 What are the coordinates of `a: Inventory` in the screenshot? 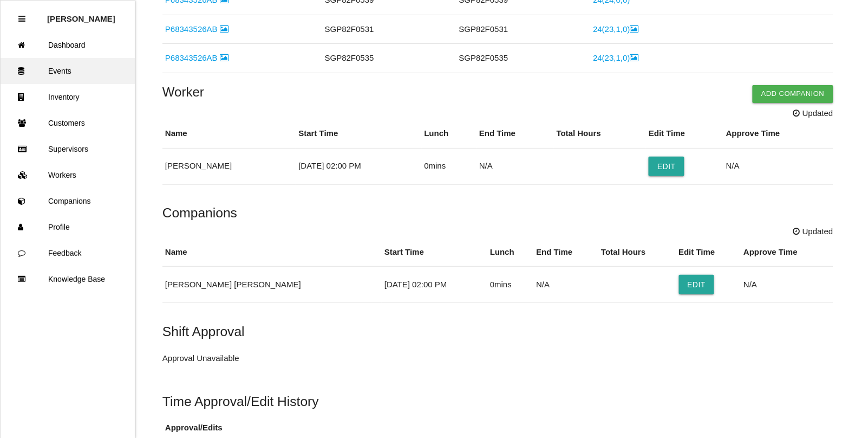 It's located at (68, 97).